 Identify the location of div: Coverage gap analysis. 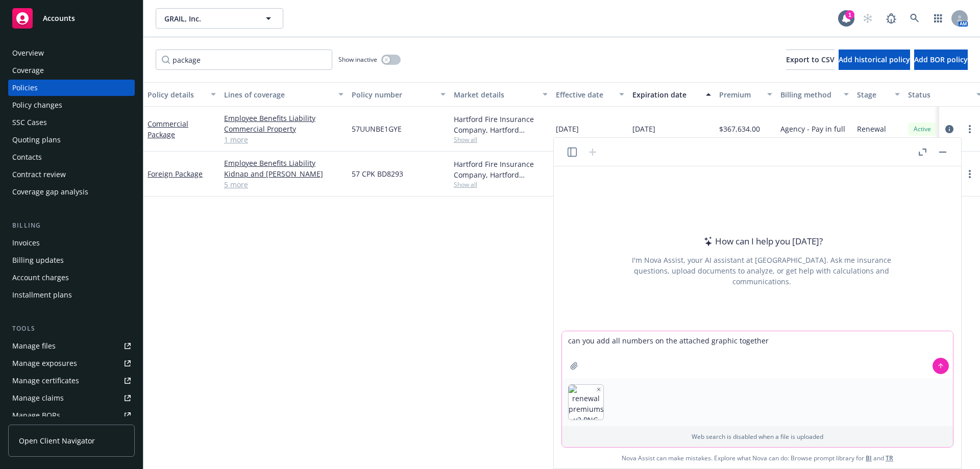
(50, 192).